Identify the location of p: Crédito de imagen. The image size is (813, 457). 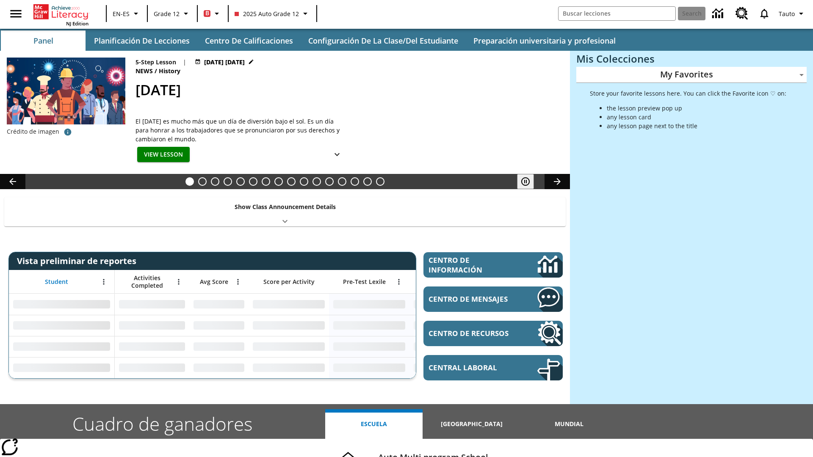
(33, 132).